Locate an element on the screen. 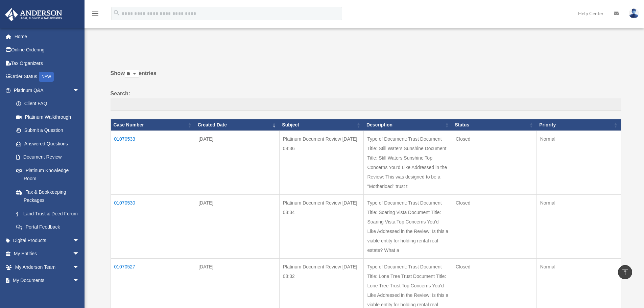  th: Subject: activate to sort column ascending is located at coordinates (322, 125).